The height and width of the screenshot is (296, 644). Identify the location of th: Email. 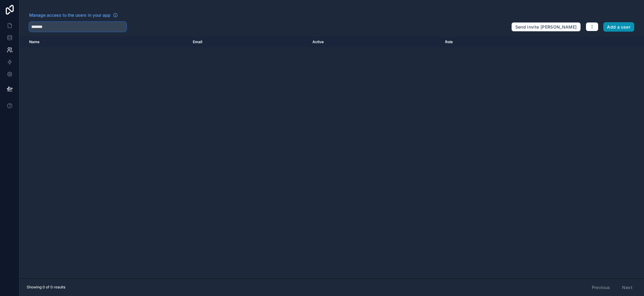
(249, 42).